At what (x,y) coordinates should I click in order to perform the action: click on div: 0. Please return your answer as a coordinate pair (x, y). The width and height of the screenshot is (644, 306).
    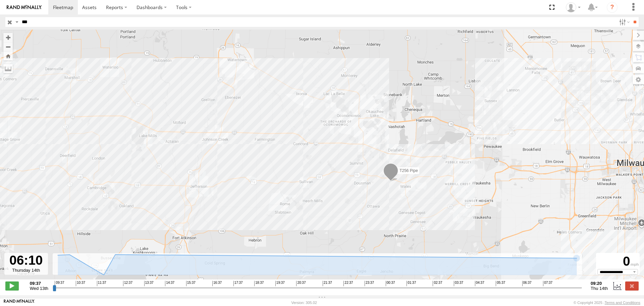
    Looking at the image, I should click on (618, 261).